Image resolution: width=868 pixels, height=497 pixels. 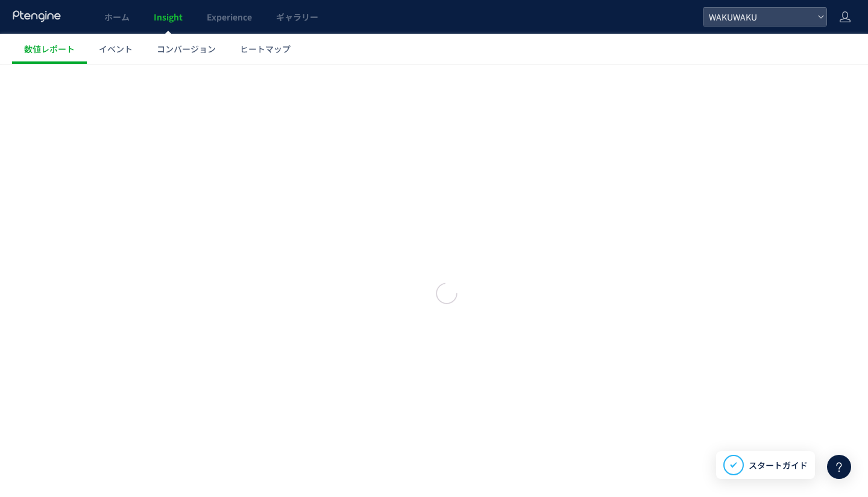 What do you see at coordinates (778, 465) in the screenshot?
I see `span: スタートガイド` at bounding box center [778, 465].